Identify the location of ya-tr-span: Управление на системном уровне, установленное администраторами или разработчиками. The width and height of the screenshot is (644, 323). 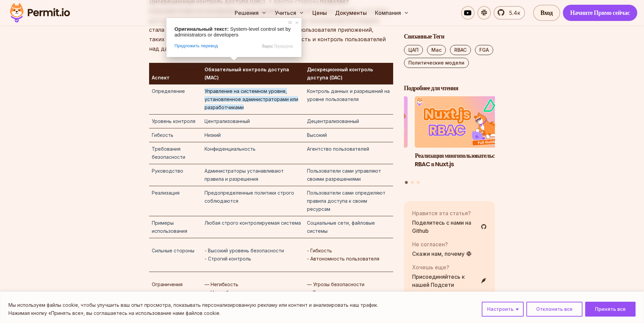
(251, 99).